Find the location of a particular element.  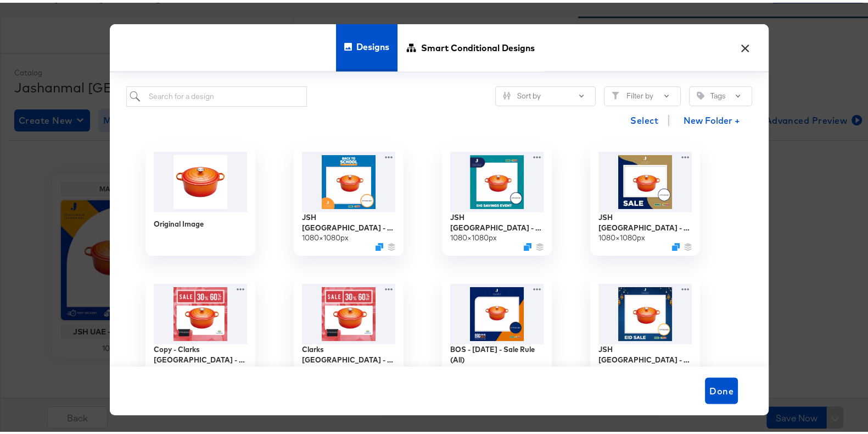

img: zm9qctkBh-yUV5KQ4_jKAA.jpg is located at coordinates (497, 311).